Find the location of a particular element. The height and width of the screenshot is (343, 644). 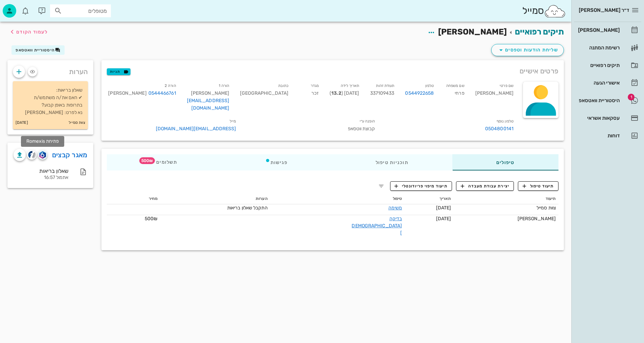

span: 500₪ is located at coordinates (151, 219).